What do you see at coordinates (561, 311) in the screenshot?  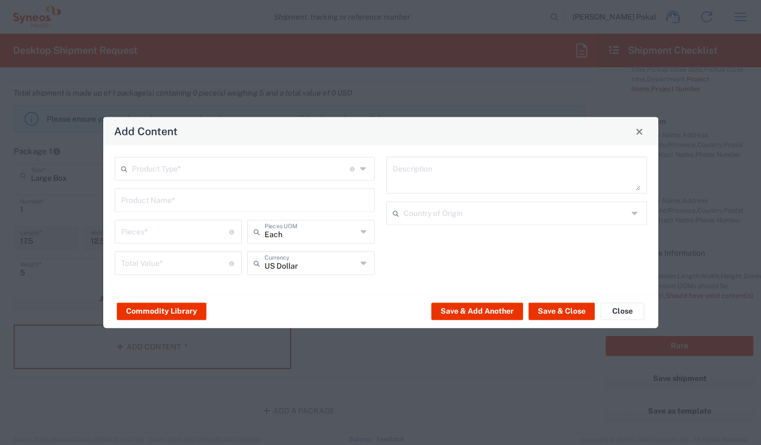 I see `button: Save & Close` at bounding box center [561, 311].